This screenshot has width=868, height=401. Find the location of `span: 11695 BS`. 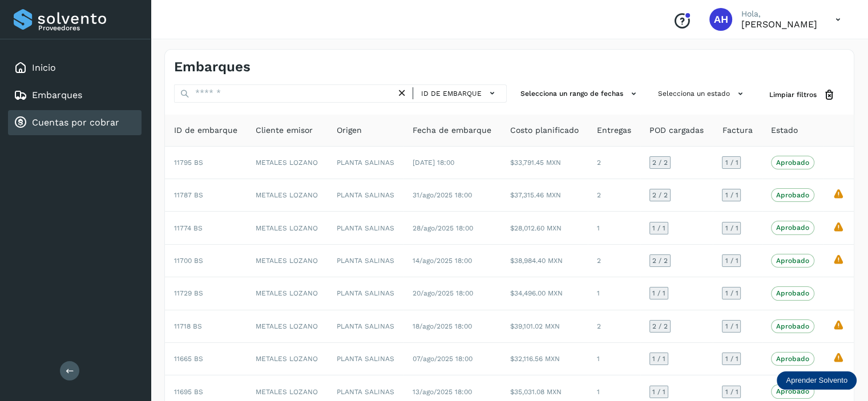

span: 11695 BS is located at coordinates (188, 392).